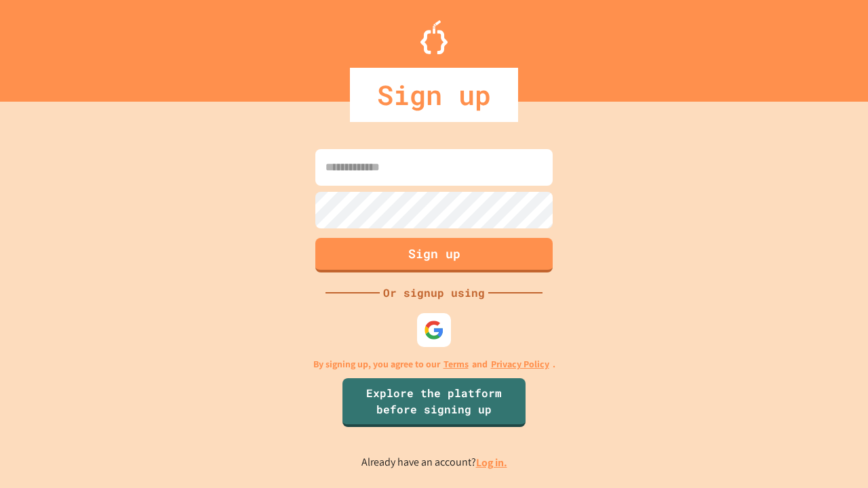 This screenshot has height=488, width=868. I want to click on div: Sign up, so click(434, 95).